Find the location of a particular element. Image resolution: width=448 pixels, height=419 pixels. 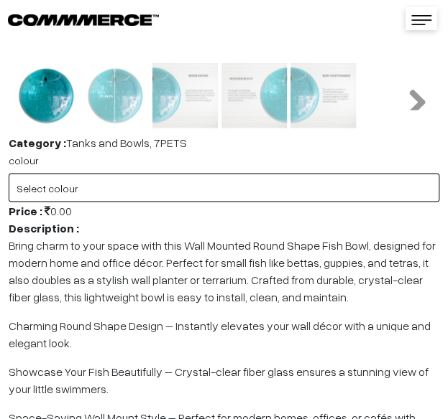

b: Price : is located at coordinates (25, 210).